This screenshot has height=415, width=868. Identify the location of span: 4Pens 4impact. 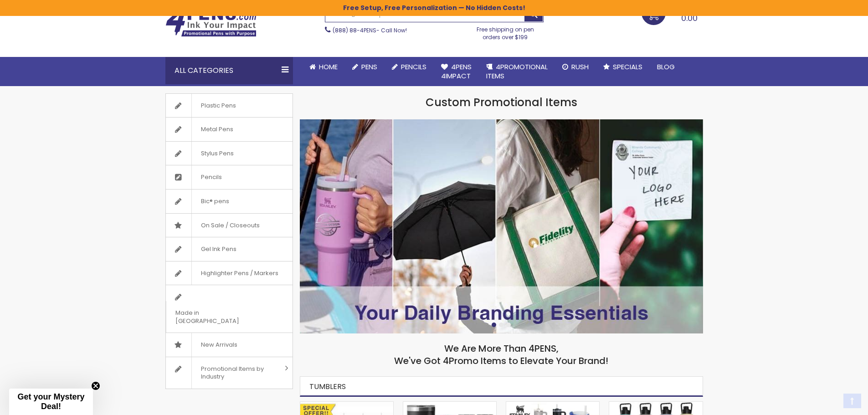
(456, 72).